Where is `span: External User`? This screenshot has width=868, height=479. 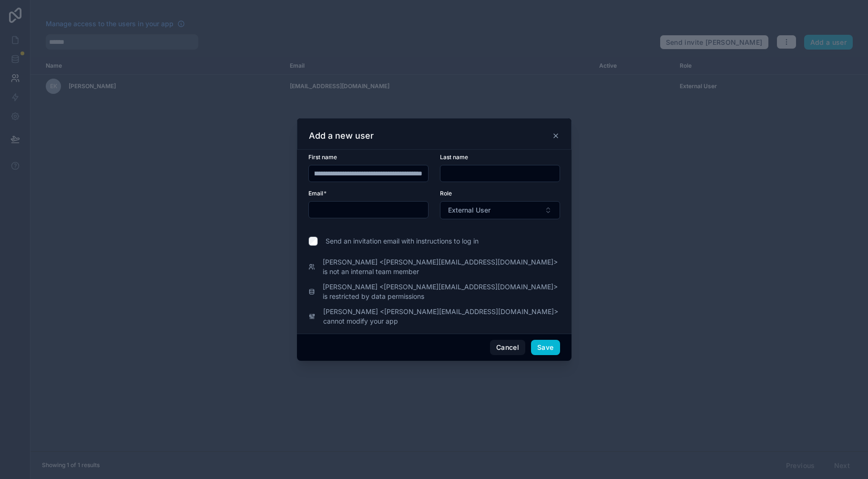 span: External User is located at coordinates (469, 211).